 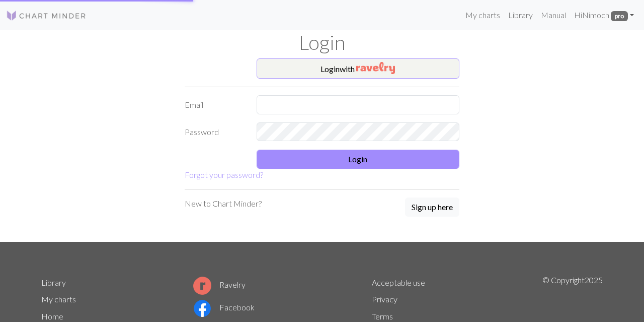 I want to click on a: Privacy, so click(x=385, y=299).